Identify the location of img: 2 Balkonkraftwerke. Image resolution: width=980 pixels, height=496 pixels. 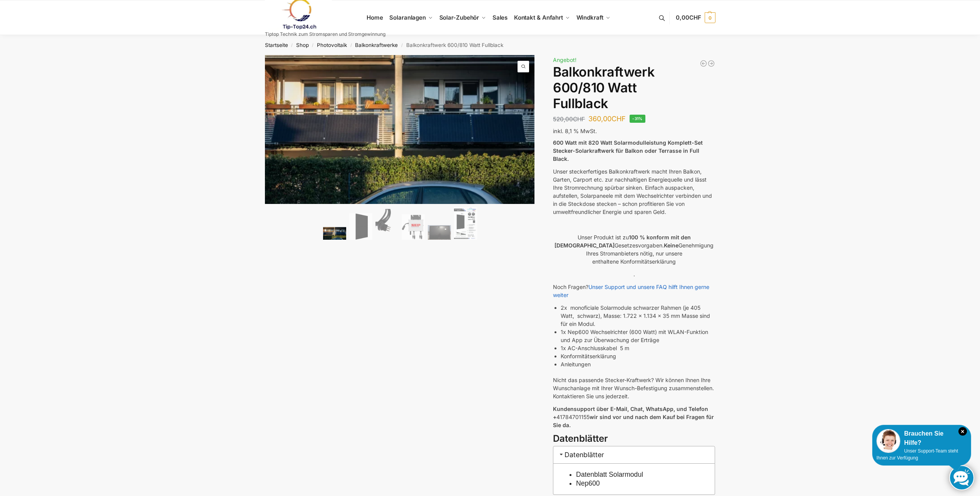
(334, 233).